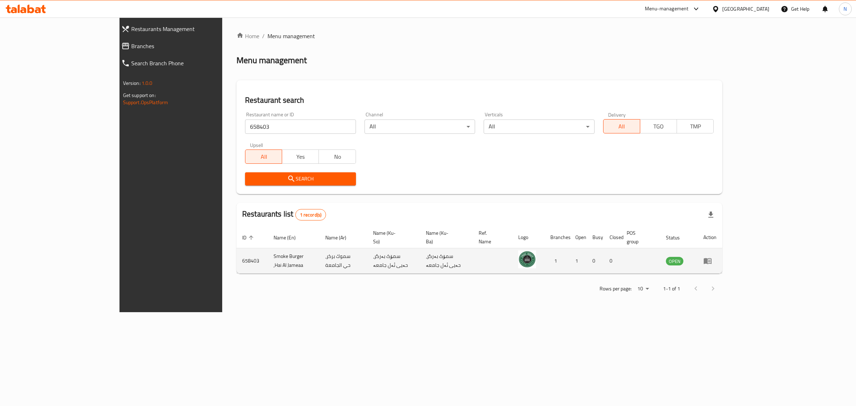 This screenshot has width=856, height=406. Describe the element at coordinates (271, 60) in the screenshot. I see `h2: Menu management` at that location.